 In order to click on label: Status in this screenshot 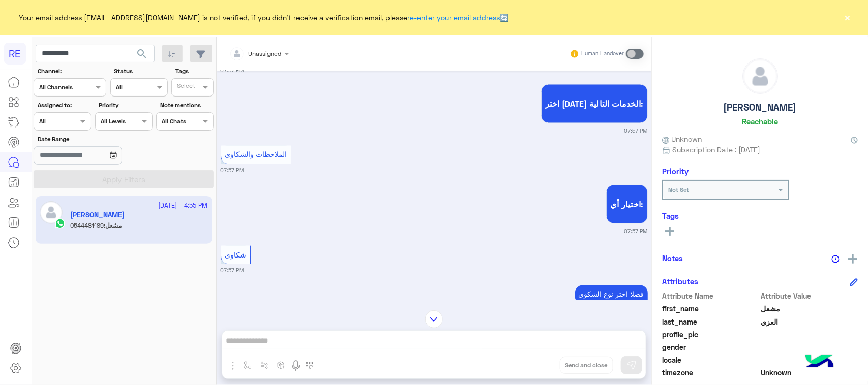, I will do `click(140, 71)`.